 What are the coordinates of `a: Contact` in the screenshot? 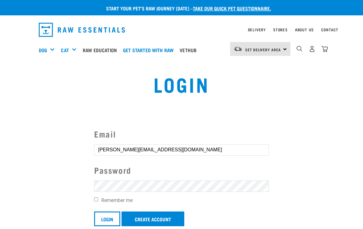 It's located at (330, 30).